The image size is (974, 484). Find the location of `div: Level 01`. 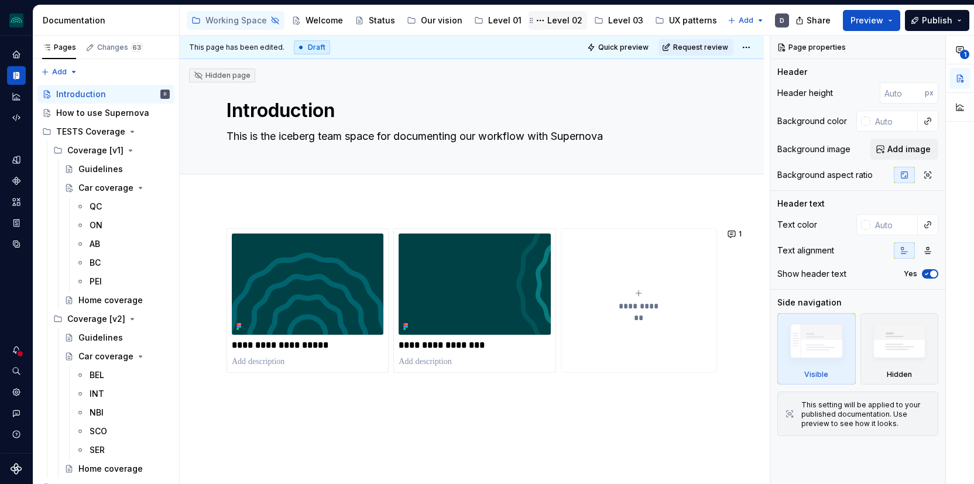

div: Level 01 is located at coordinates (504, 20).